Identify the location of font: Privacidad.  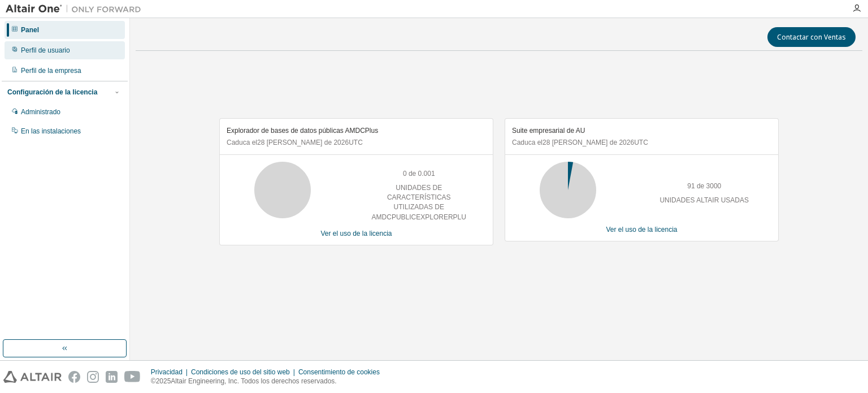
(166, 372).